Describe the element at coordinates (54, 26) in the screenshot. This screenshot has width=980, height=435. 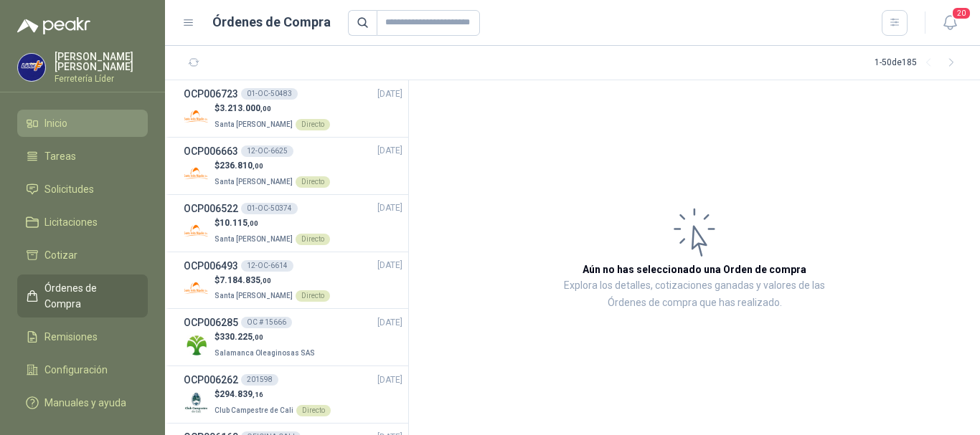
I see `img: Logo peakr` at that location.